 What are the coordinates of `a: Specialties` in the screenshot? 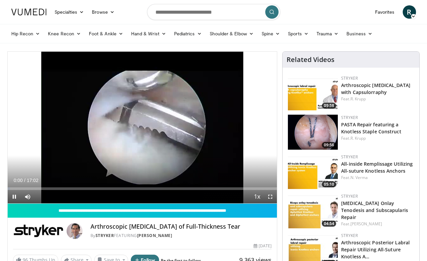 It's located at (69, 12).